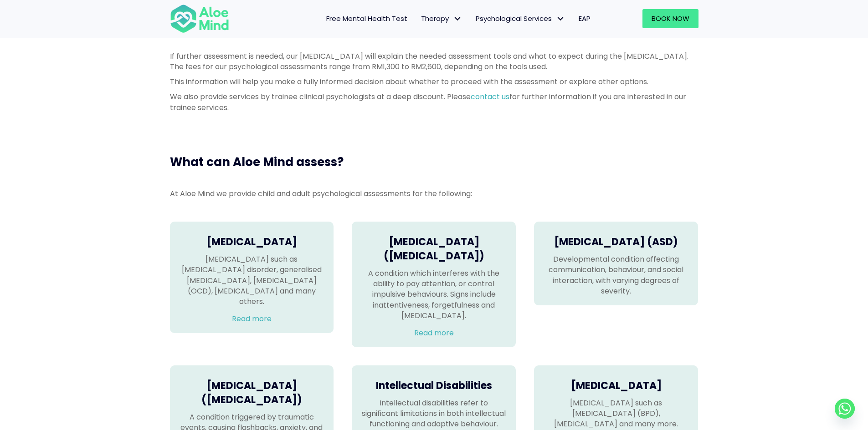 The height and width of the screenshot is (430, 868). Describe the element at coordinates (441, 18) in the screenshot. I see `a: TherapyTherapy: submenu` at that location.